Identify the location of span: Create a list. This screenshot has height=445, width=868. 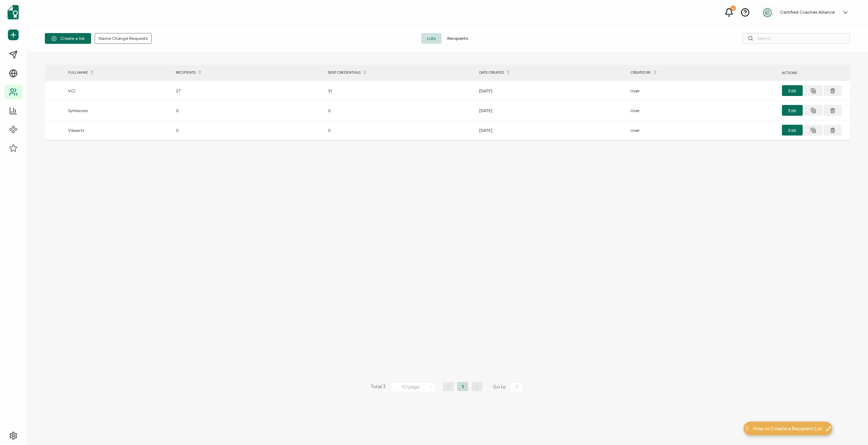
(68, 38).